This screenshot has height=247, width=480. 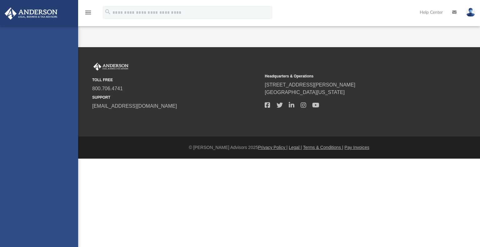 What do you see at coordinates (176, 98) in the screenshot?
I see `small: SUPPORT` at bounding box center [176, 98].